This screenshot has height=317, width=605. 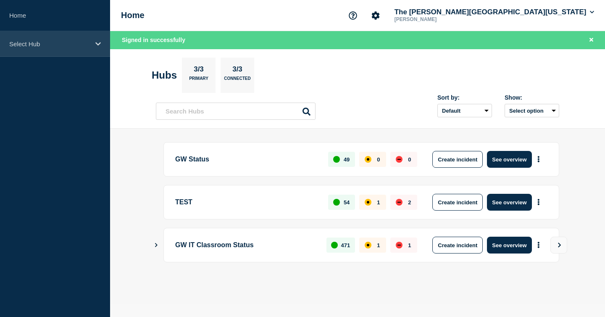 What do you see at coordinates (465, 110) in the screenshot?
I see `select: Sort by` at bounding box center [465, 110].